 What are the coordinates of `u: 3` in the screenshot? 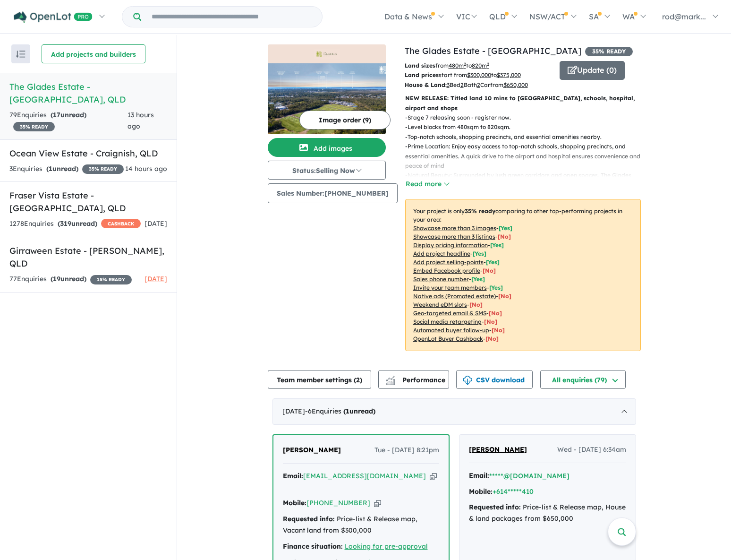 It's located at (449, 84).